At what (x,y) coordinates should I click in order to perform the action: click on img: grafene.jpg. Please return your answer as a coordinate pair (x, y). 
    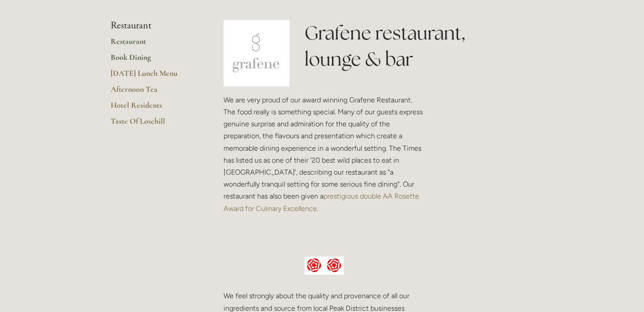
    Looking at the image, I should click on (257, 53).